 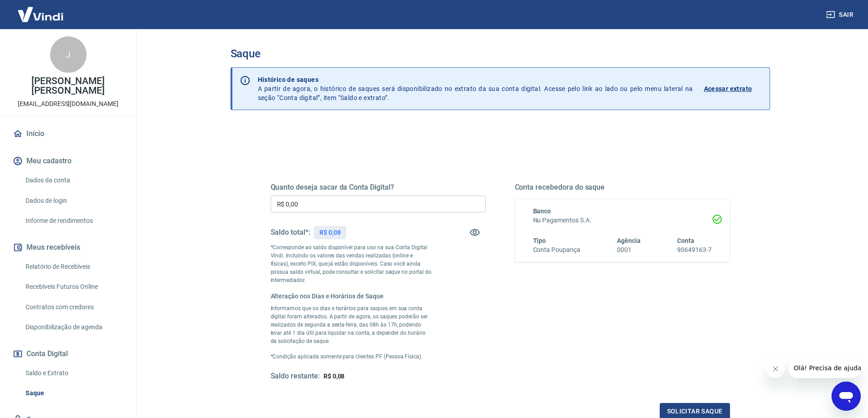 What do you see at coordinates (73, 201) in the screenshot?
I see `a: Dados de login` at bounding box center [73, 201].